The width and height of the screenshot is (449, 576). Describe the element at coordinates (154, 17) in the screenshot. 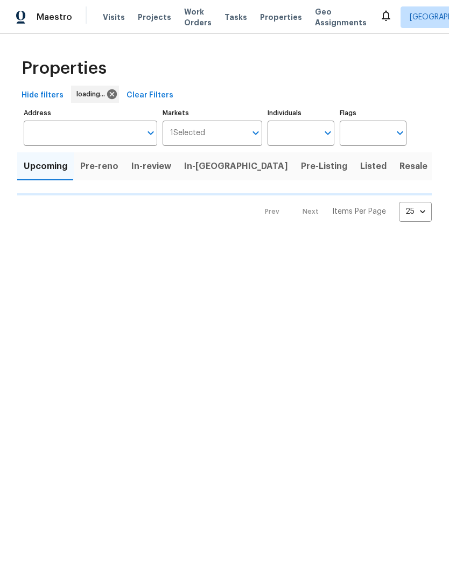

I see `span: Projects` at that location.